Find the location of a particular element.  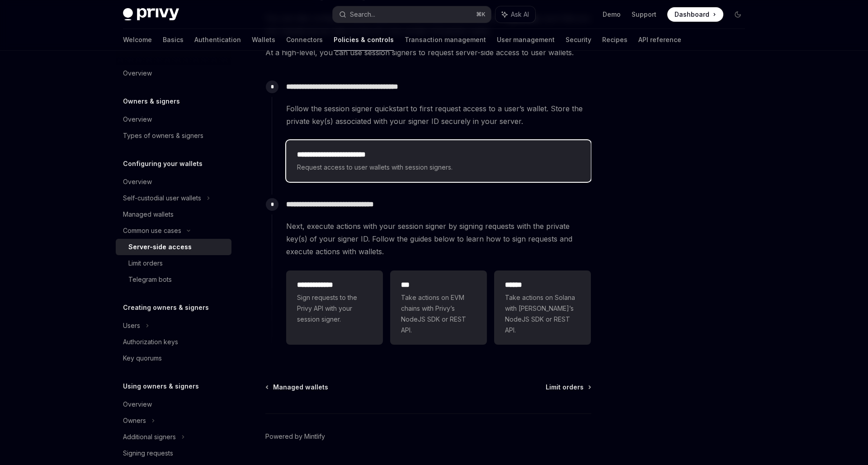

a: API reference is located at coordinates (660, 39).